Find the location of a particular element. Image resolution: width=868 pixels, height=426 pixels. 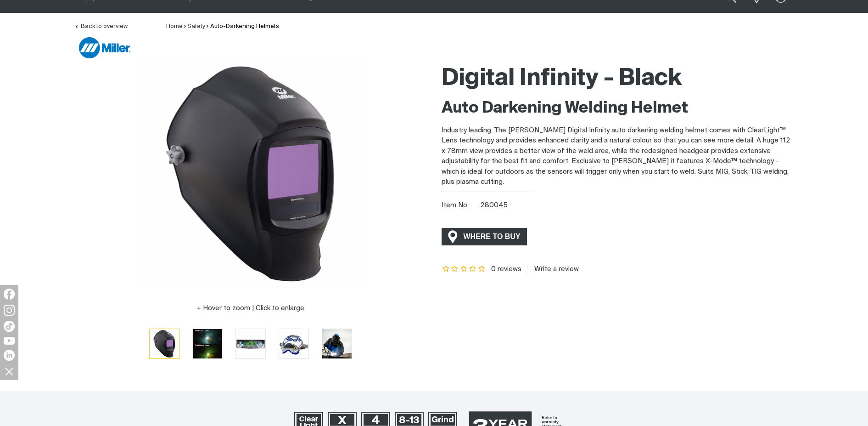

span: WHERE TO BUY is located at coordinates (492, 236).